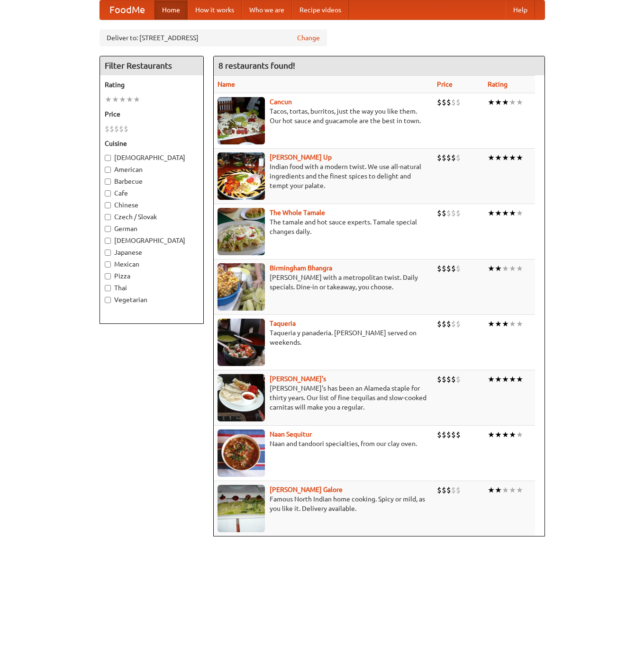  What do you see at coordinates (323, 116) in the screenshot?
I see `p: Tacos, tortas, burritos, just the way you like them. Our hot sauce and guacamole are the best in ...` at bounding box center [323, 116].